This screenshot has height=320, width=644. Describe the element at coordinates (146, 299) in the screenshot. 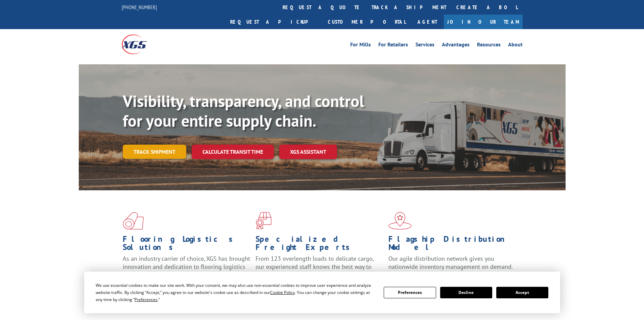

I see `span: Preferences` at that location.